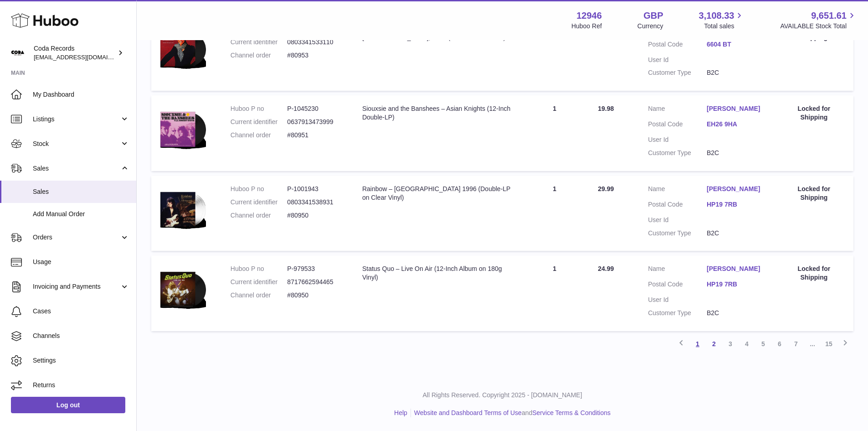 Image resolution: width=868 pixels, height=431 pixels. What do you see at coordinates (731, 344) in the screenshot?
I see `a: 3` at bounding box center [731, 344].